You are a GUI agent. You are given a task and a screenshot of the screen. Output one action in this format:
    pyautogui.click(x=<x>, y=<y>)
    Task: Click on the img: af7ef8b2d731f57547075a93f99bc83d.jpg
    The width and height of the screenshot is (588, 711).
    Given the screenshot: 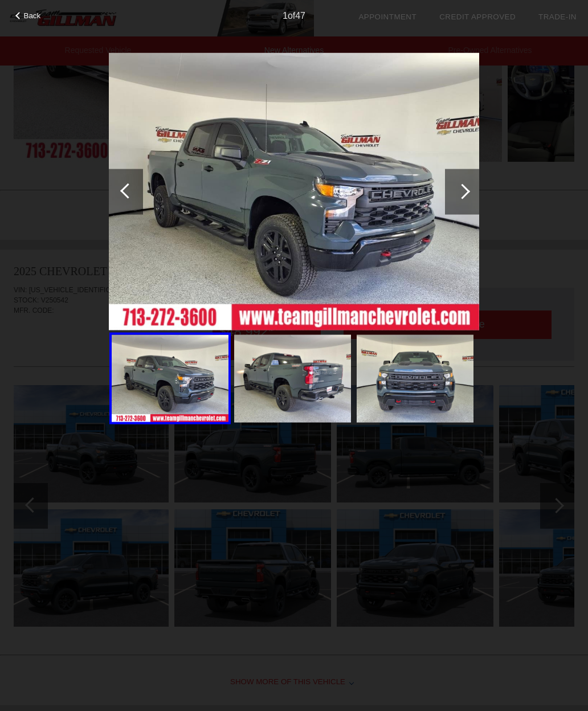 What is the action you would take?
    pyautogui.click(x=415, y=379)
    